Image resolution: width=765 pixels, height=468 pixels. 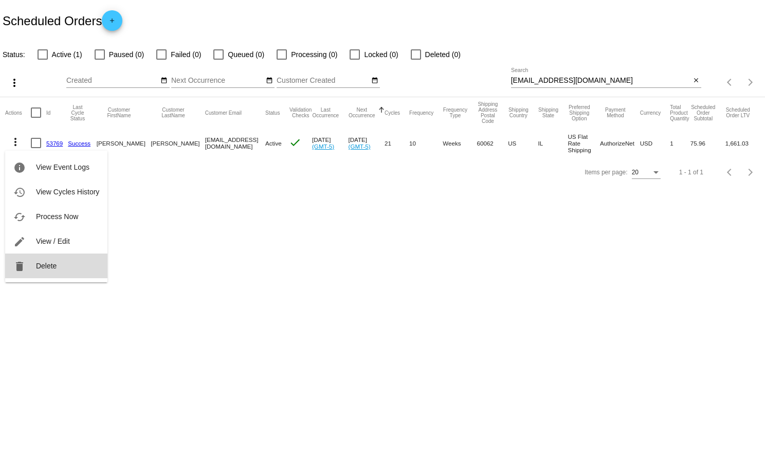 What do you see at coordinates (20, 168) in the screenshot?
I see `mat-icon: info` at bounding box center [20, 168].